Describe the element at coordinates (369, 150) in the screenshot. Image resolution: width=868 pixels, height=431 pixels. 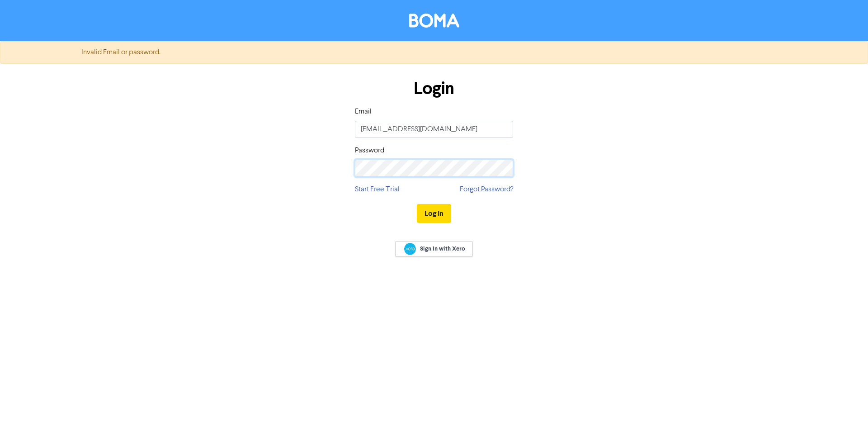
I see `label: Password` at that location.